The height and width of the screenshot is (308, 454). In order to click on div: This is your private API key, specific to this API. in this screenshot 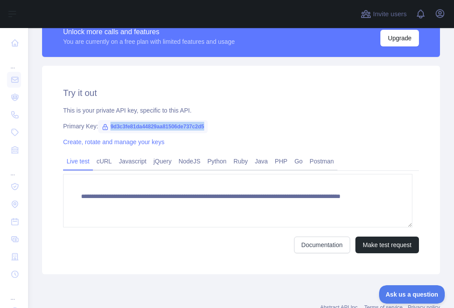, I will do `click(241, 111)`.